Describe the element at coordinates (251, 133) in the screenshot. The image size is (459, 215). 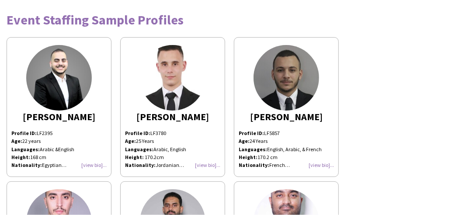
I see `strong: Profile ID:` at that location.